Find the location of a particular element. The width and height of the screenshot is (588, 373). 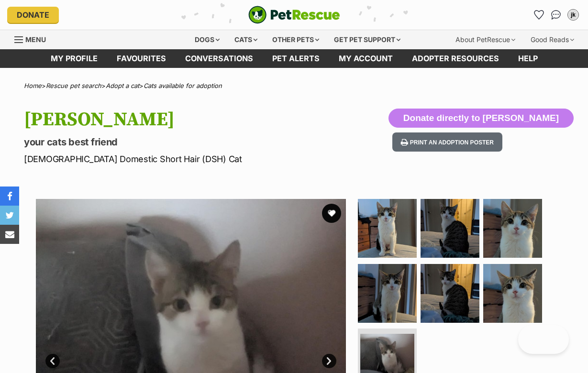

a: Pet alerts is located at coordinates (296, 58).